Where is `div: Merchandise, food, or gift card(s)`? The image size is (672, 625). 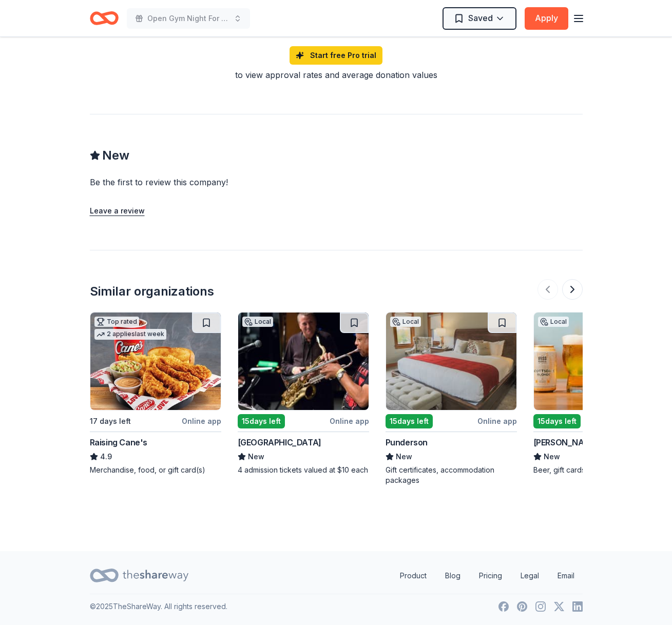 div: Merchandise, food, or gift card(s) is located at coordinates (155, 471).